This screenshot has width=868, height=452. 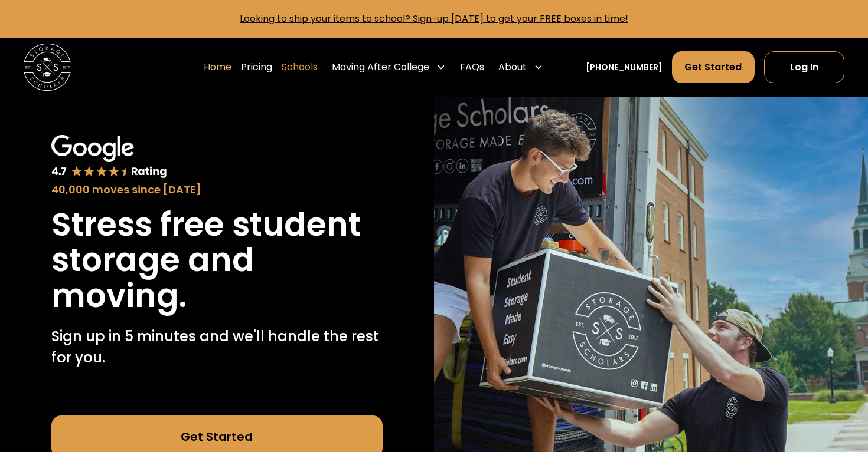 What do you see at coordinates (217, 348) in the screenshot?
I see `p: Sign up in 5 minutes and we'll handle the rest for you.` at bounding box center [217, 348].